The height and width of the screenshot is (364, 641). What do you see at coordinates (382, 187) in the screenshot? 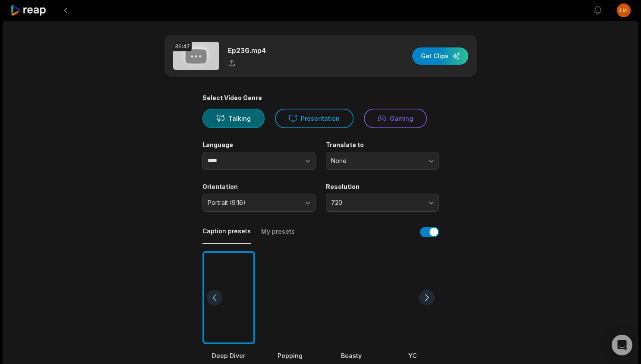
I see `label: Resolution` at bounding box center [382, 187].